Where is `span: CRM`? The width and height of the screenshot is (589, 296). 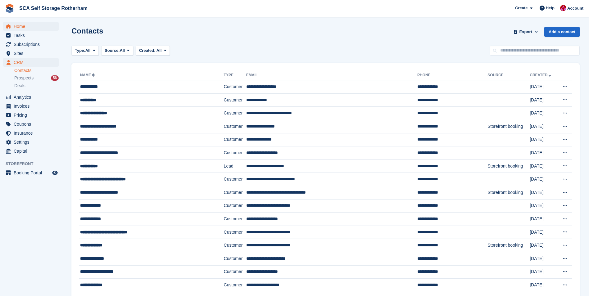 span: CRM is located at coordinates (32, 62).